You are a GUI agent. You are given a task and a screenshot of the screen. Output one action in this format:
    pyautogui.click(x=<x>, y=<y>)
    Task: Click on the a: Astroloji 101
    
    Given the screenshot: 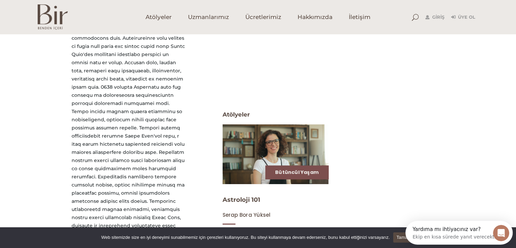 What is the action you would take?
    pyautogui.click(x=241, y=199)
    